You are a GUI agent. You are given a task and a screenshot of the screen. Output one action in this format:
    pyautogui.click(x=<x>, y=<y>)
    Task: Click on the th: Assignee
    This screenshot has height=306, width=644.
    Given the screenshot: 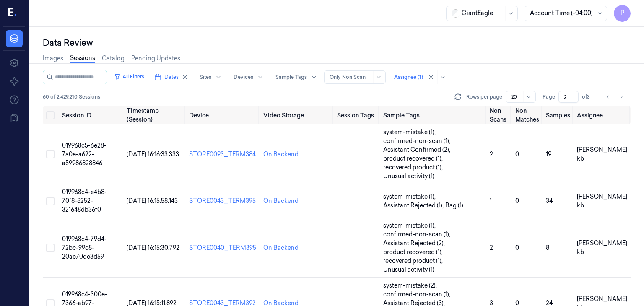 What is the action you would take?
    pyautogui.click(x=602, y=116)
    